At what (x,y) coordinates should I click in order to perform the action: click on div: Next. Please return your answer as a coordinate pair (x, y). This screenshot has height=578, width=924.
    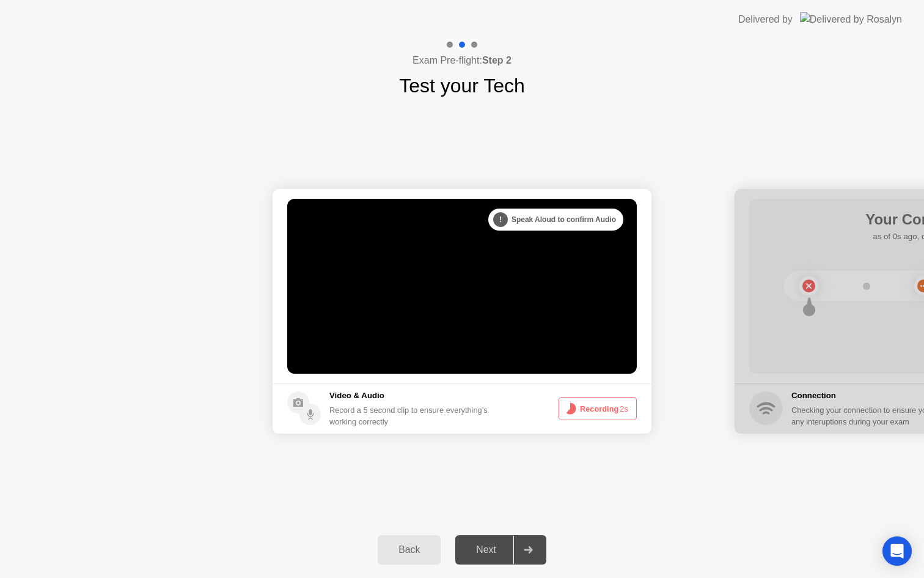
    Looking at the image, I should click on (486, 550).